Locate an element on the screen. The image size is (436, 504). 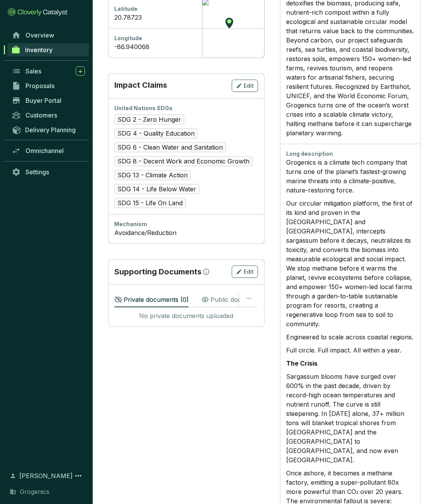
div: -86.940068 is located at coordinates (186, 47).